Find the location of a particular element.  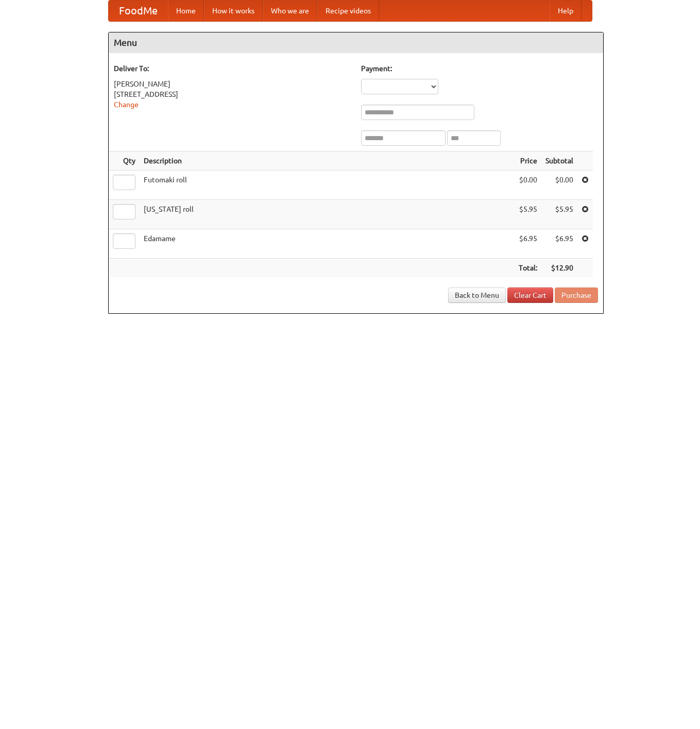

a: How it works is located at coordinates (234, 11).